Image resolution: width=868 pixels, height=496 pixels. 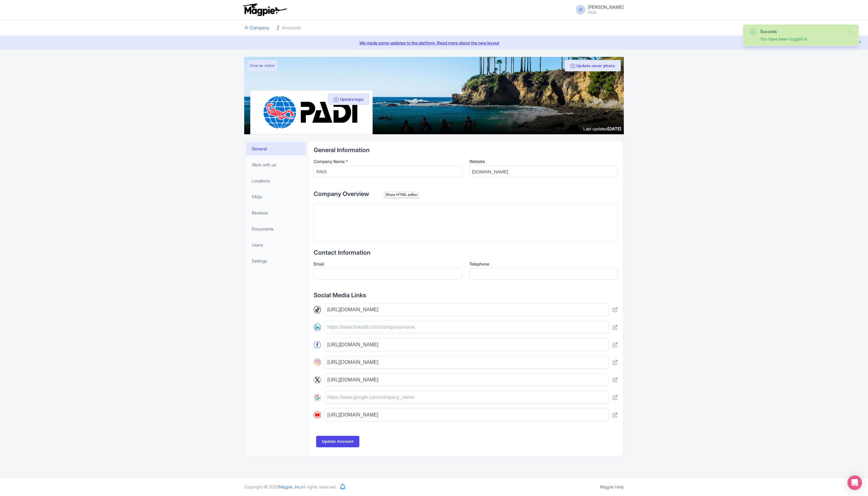 I want to click on div: Show HTML editor, so click(x=402, y=194).